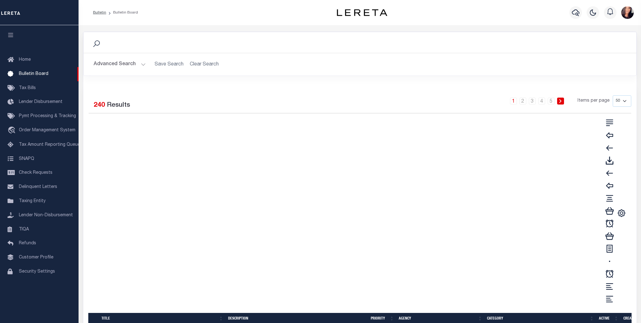  What do you see at coordinates (41, 102) in the screenshot?
I see `span: Lender Disbursement` at bounding box center [41, 102].